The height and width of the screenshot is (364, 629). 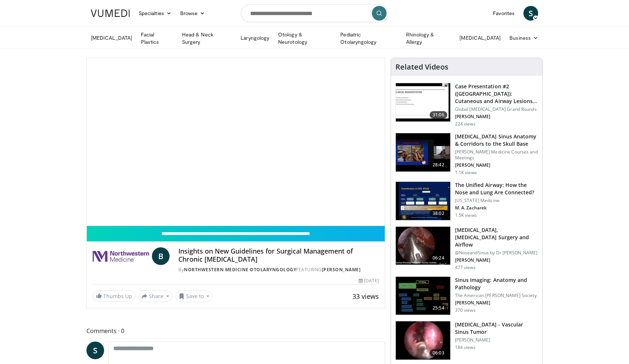 What do you see at coordinates (121, 256) in the screenshot?
I see `img: Northwestern Medicine Otolaryngology` at bounding box center [121, 256].